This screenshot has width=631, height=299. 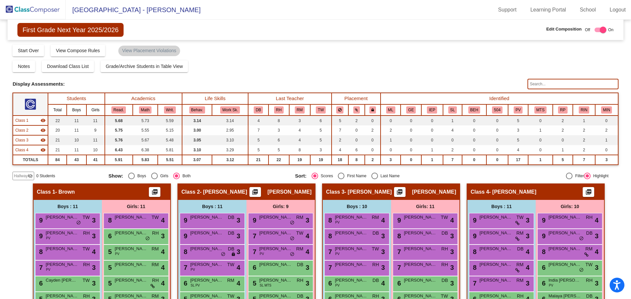 What do you see at coordinates (432, 110) in the screenshot?
I see `button: IEP` at bounding box center [432, 110].